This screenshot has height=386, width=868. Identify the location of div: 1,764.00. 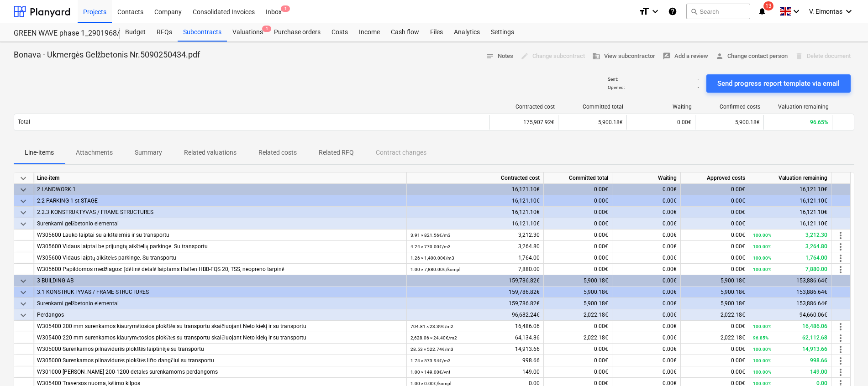
(475, 258).